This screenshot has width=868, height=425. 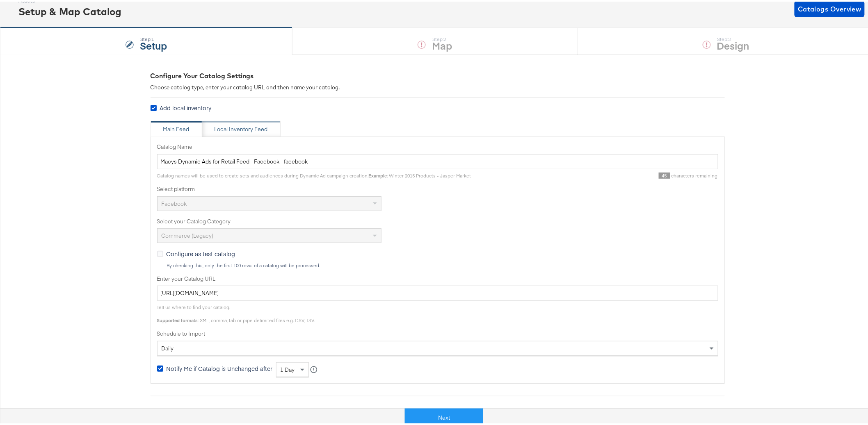 What do you see at coordinates (168, 347) in the screenshot?
I see `span: daily` at bounding box center [168, 347].